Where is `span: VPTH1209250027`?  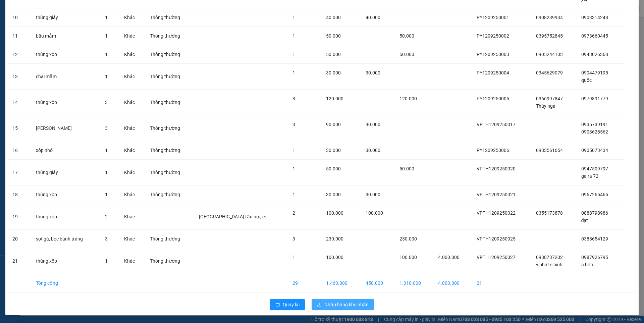
span: VPTH1209250027 is located at coordinates (496, 257).